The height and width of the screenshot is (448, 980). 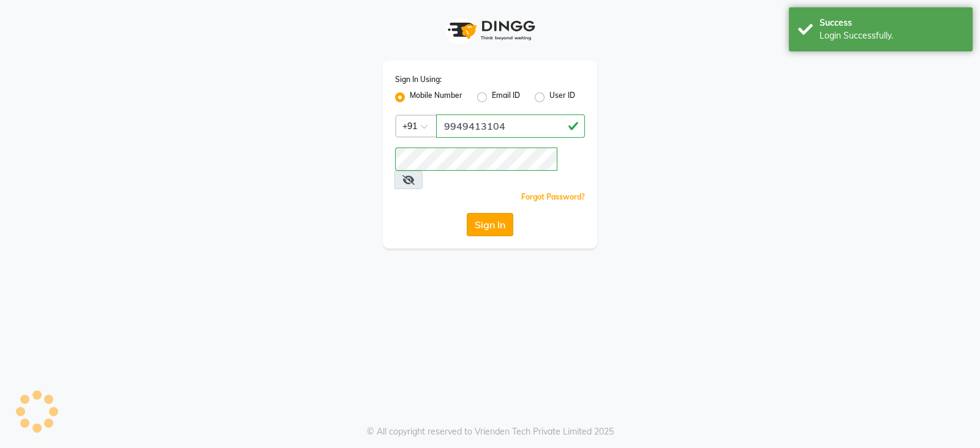 I want to click on img: logo1.svg, so click(x=490, y=30).